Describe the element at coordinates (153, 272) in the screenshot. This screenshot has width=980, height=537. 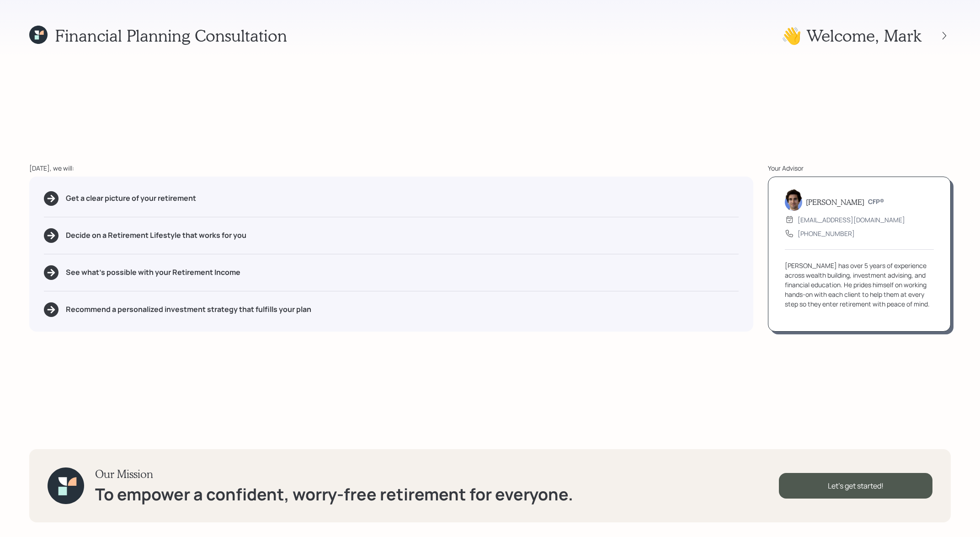
I see `h5: See what's possible with your Retirement Income` at that location.